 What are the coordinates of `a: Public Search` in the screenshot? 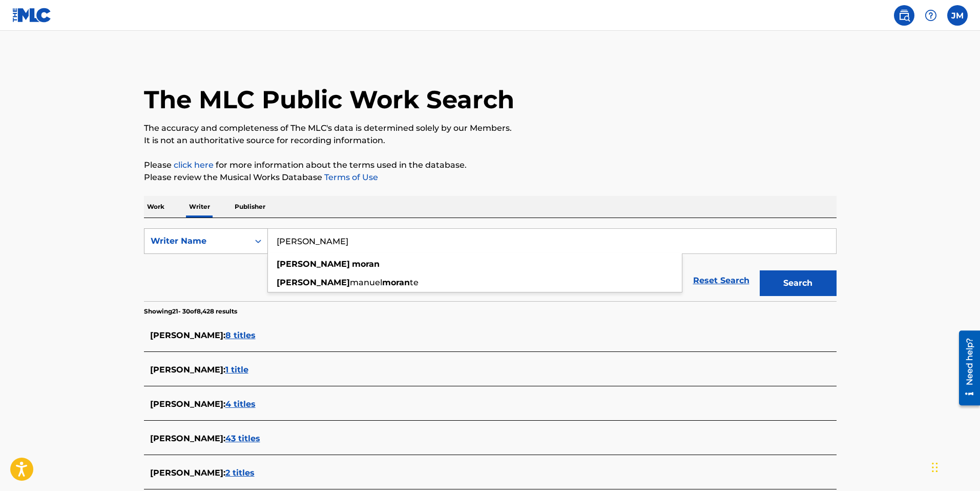 It's located at (904, 16).